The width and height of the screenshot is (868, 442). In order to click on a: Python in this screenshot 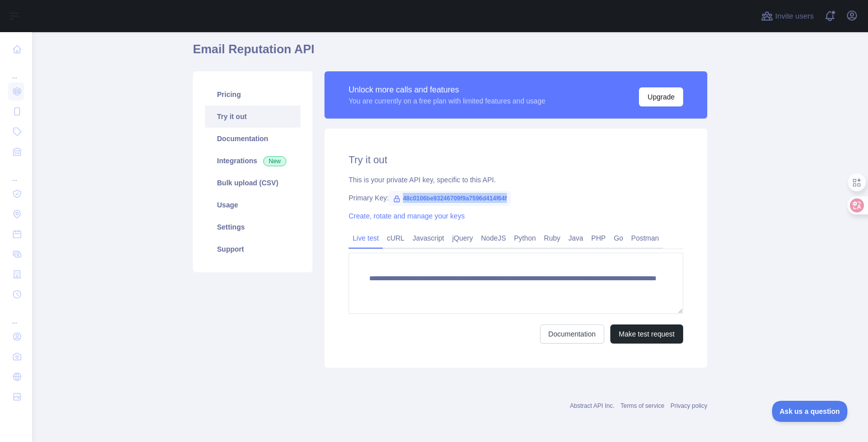, I will do `click(525, 238)`.